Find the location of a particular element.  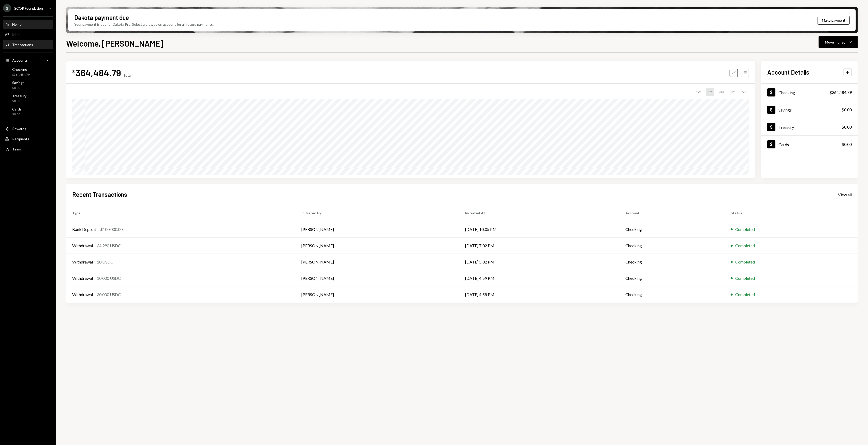

div: 10,000 USDC is located at coordinates (109, 278).